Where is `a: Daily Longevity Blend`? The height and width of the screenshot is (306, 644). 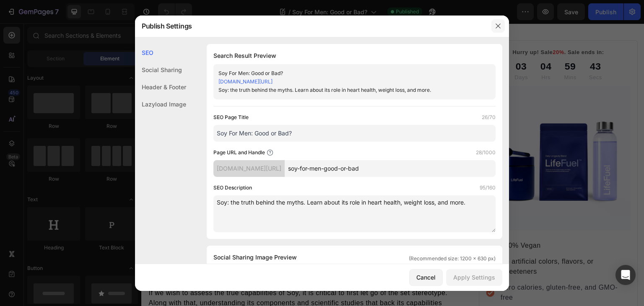
a: Daily Longevity Blend is located at coordinates (417, 134).